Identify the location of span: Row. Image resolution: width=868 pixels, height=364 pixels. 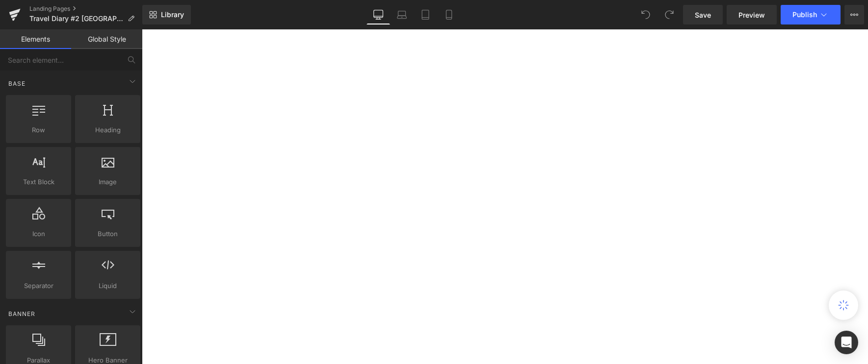
(38, 130).